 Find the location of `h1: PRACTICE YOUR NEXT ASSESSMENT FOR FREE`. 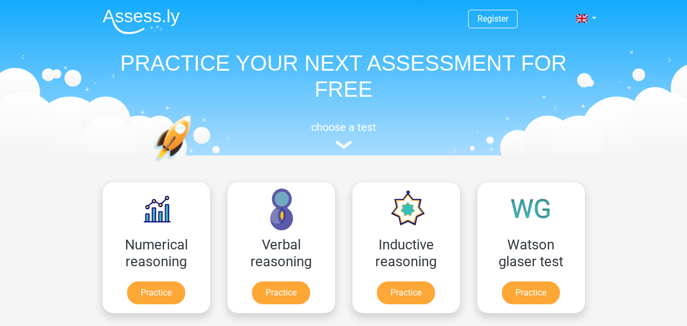

h1: PRACTICE YOUR NEXT ASSESSMENT FOR FREE is located at coordinates (344, 76).